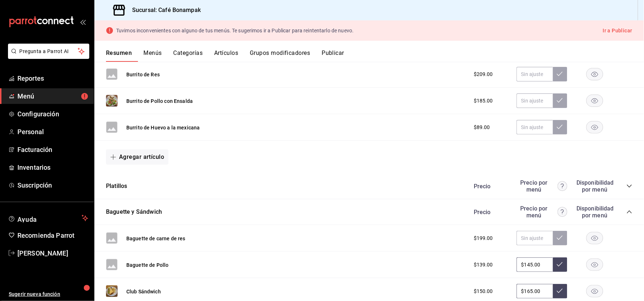 The image size is (644, 301). Describe the element at coordinates (119, 55) in the screenshot. I see `button: Resumen` at that location.